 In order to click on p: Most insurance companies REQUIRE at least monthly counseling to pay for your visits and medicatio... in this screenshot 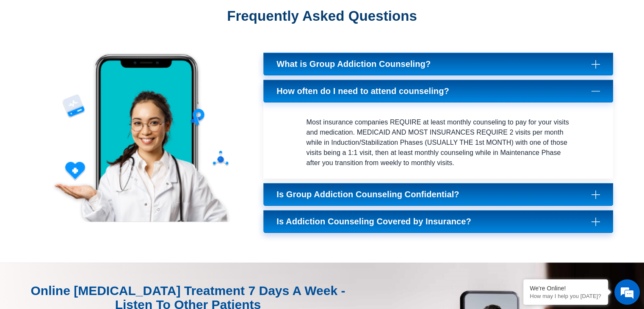, I will do `click(438, 143)`.